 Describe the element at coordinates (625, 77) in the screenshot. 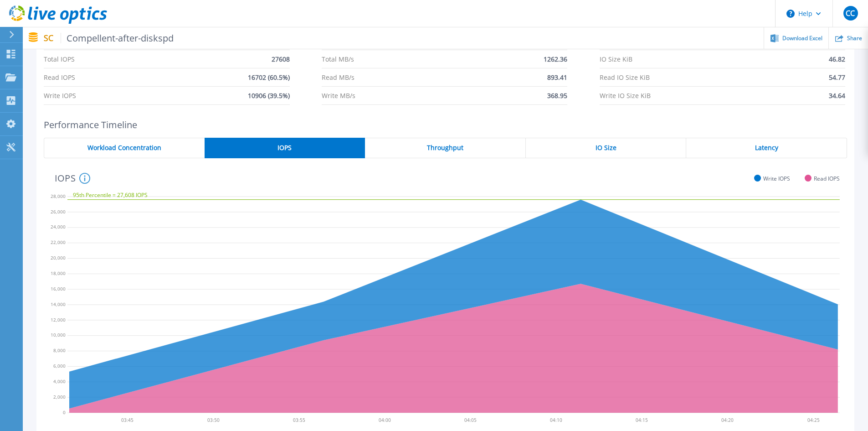

I see `span: Read IO Size KiB` at that location.